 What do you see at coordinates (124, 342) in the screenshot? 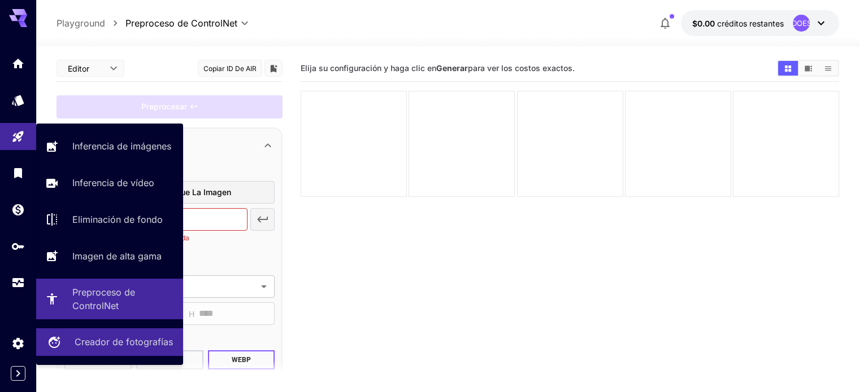
I see `font: Creador de fotografías` at bounding box center [124, 342].